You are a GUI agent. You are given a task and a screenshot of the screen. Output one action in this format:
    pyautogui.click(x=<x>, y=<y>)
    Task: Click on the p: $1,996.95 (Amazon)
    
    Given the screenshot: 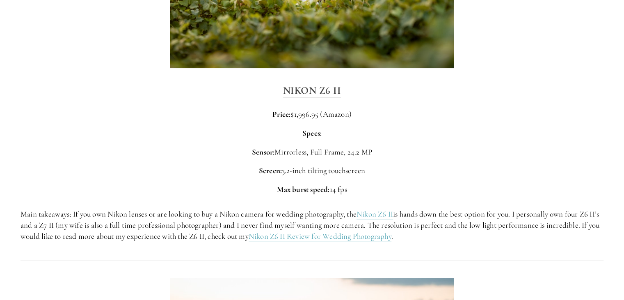 What is the action you would take?
    pyautogui.click(x=312, y=114)
    